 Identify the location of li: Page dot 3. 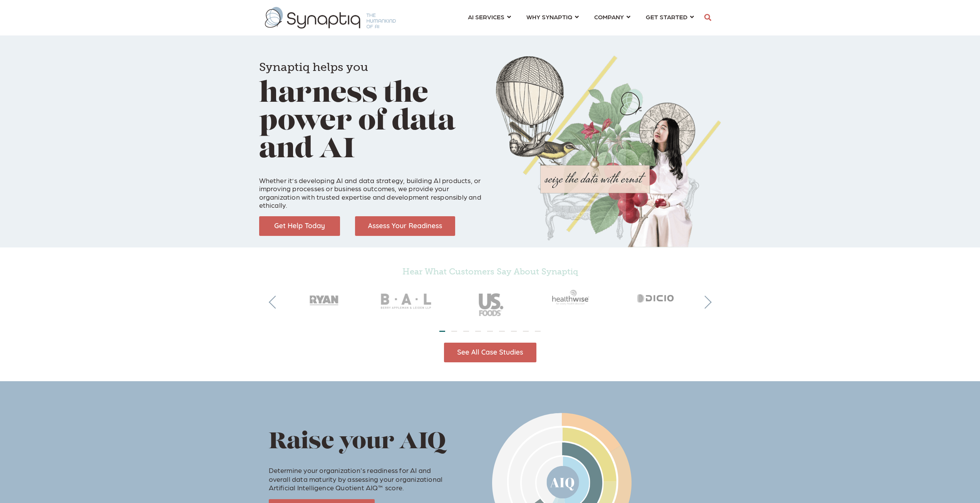
(466, 331).